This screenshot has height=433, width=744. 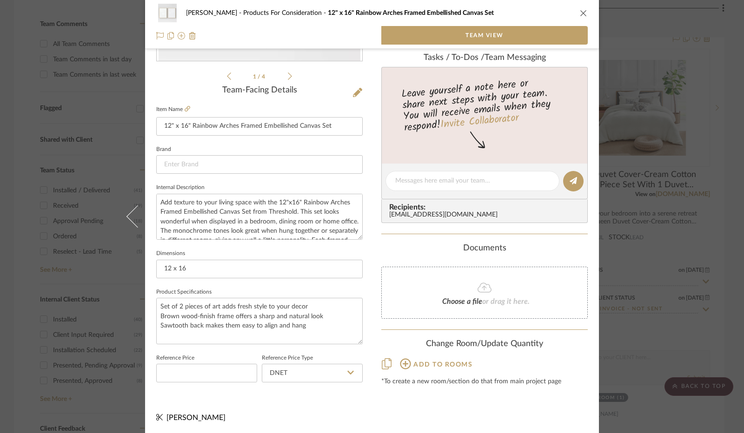 I want to click on input: Enter Brand, so click(x=259, y=165).